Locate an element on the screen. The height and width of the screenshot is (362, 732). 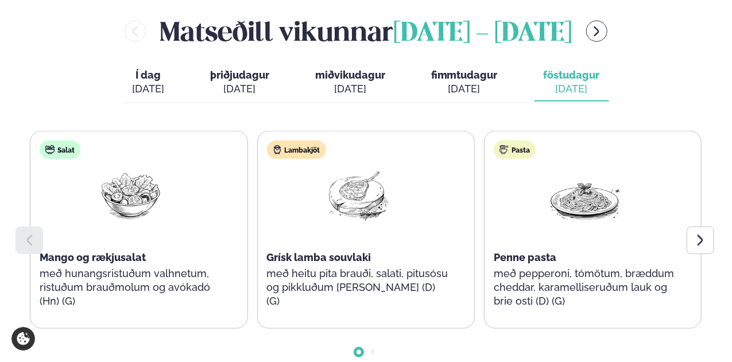
img: Lamb-Meat.png is located at coordinates (358, 195).